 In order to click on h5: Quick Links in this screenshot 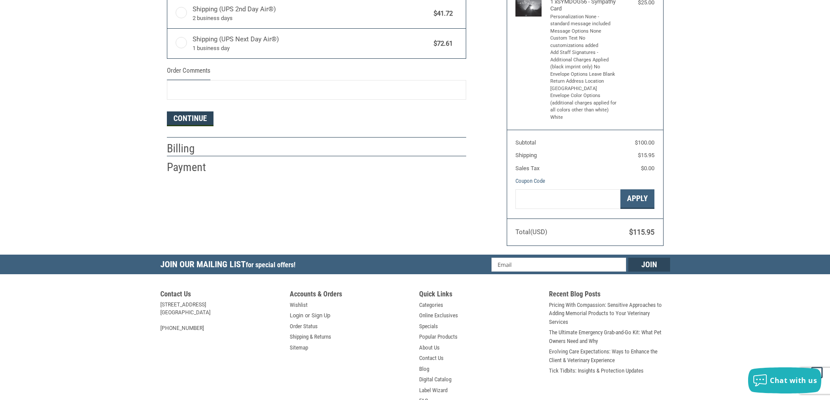, I will do `click(480, 295)`.